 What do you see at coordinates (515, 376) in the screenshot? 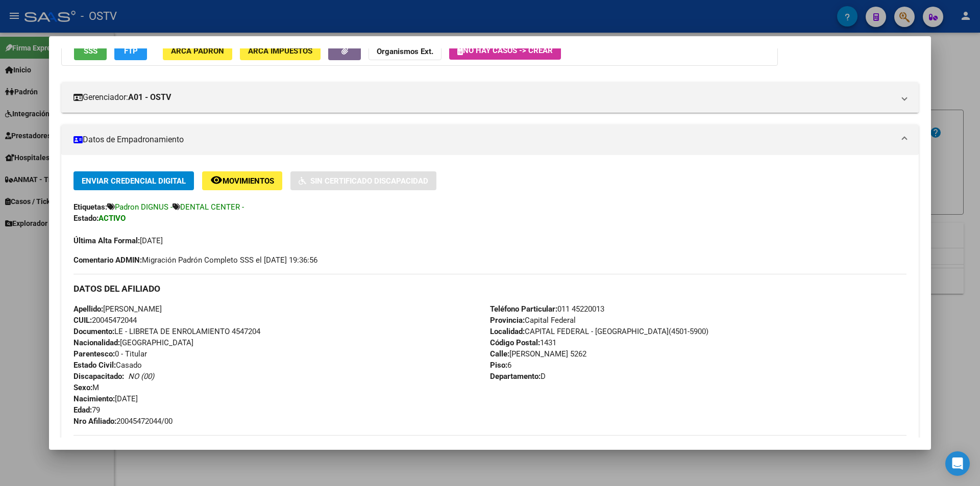
I see `strong: Departamento:` at bounding box center [515, 376].